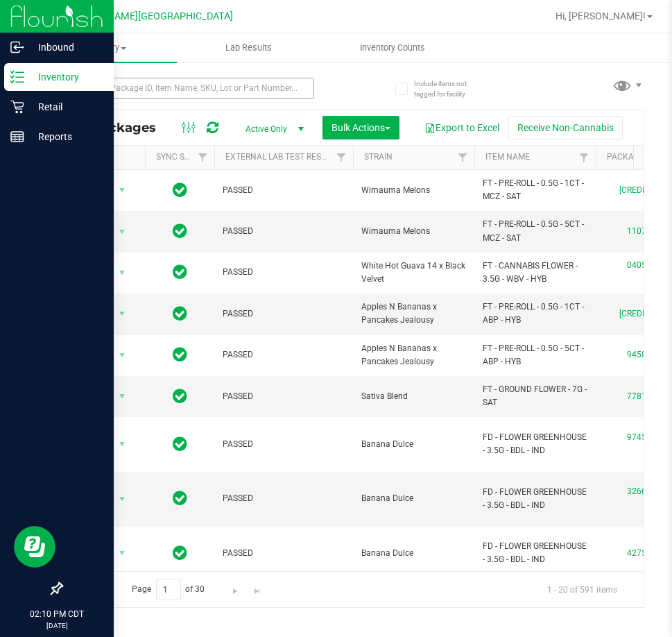  I want to click on span: Page of 30, so click(168, 590).